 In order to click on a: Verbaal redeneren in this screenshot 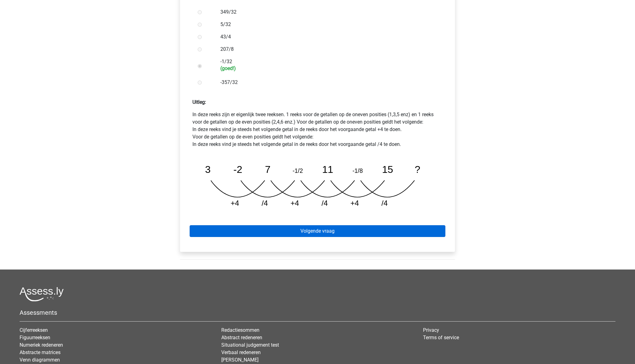, I will do `click(241, 353)`.